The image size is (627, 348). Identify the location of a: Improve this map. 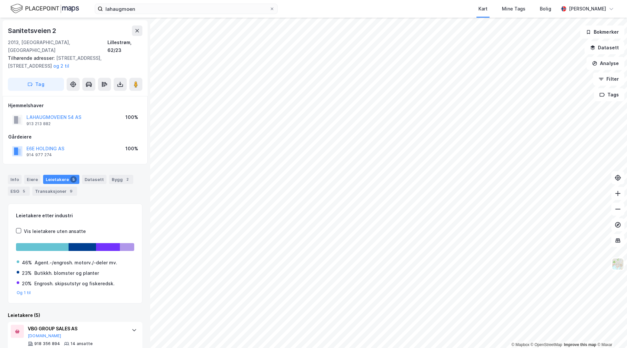
(580, 344).